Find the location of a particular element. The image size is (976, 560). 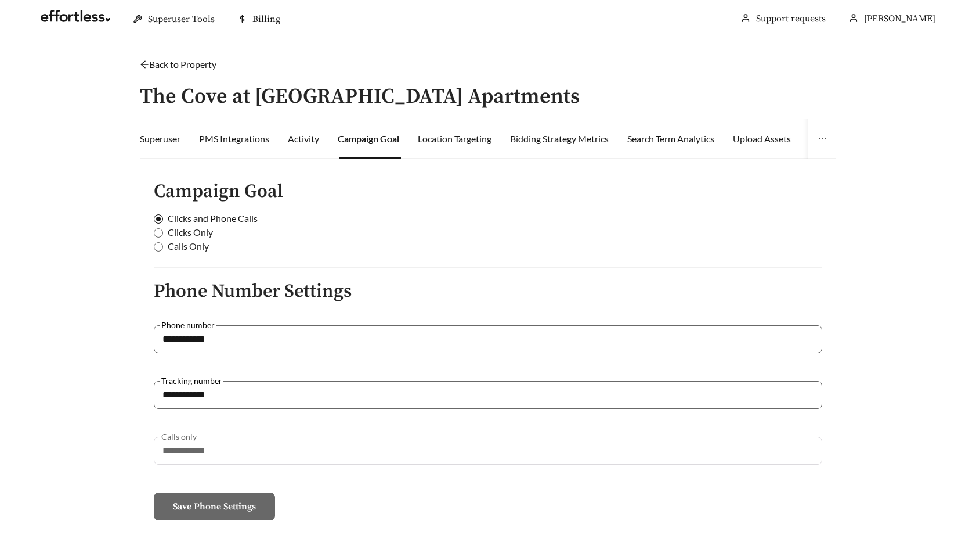

button: ellipsis is located at coordinates (823, 139).